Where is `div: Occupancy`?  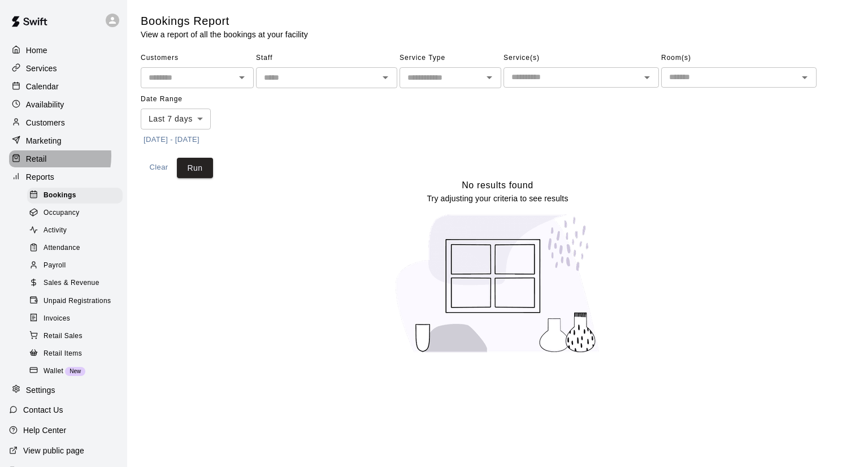 div: Occupancy is located at coordinates (75, 213).